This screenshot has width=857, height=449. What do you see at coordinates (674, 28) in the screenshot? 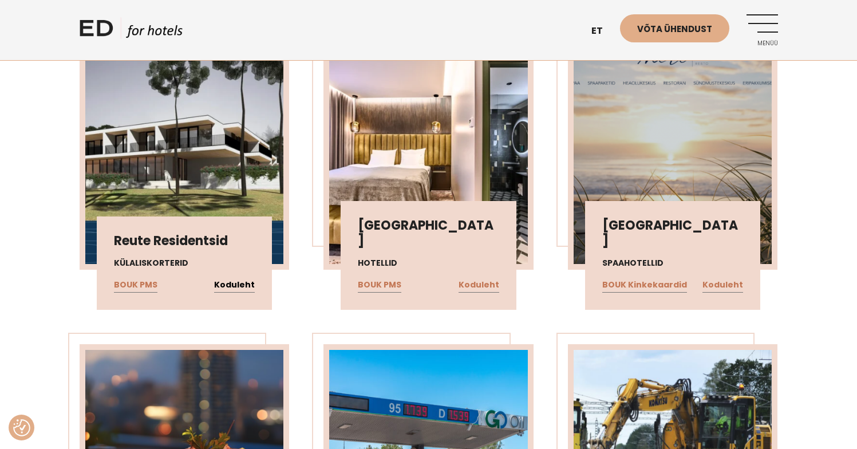
I see `a: Võta ühendust` at bounding box center [674, 28].